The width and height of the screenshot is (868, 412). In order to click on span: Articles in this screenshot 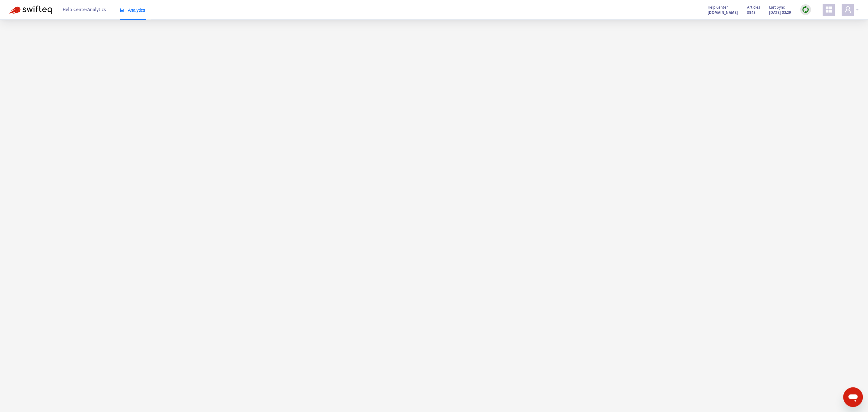, I will do `click(754, 7)`.